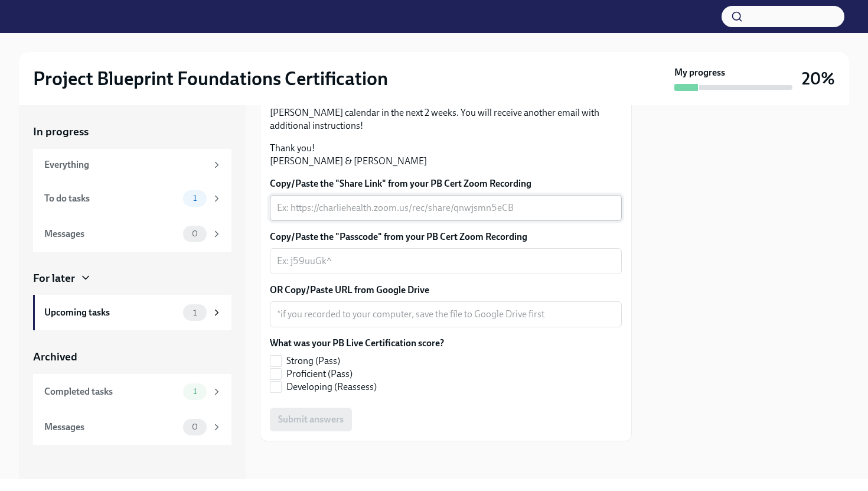 This screenshot has height=491, width=868. What do you see at coordinates (331, 387) in the screenshot?
I see `span: Developing (Reassess)` at bounding box center [331, 387].